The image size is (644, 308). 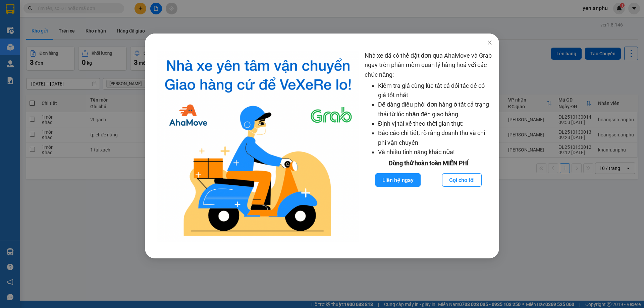 What do you see at coordinates (428, 146) in the screenshot?
I see `div: Nhà xe đã có thể đặt đơn qua AhaMove và Grab ngay trên phần mềm quản lý hàng hoá với các chức năng:` at bounding box center [428, 146].